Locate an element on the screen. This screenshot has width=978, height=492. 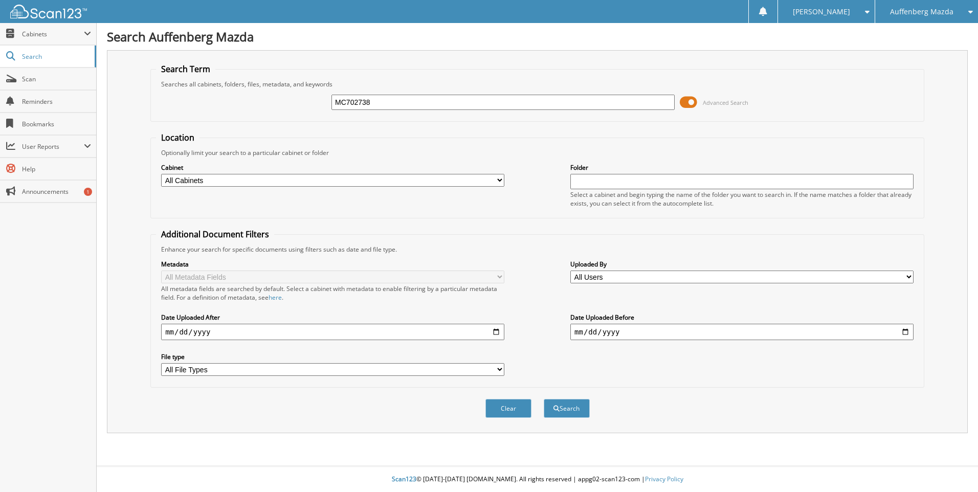
input: start is located at coordinates (332, 332).